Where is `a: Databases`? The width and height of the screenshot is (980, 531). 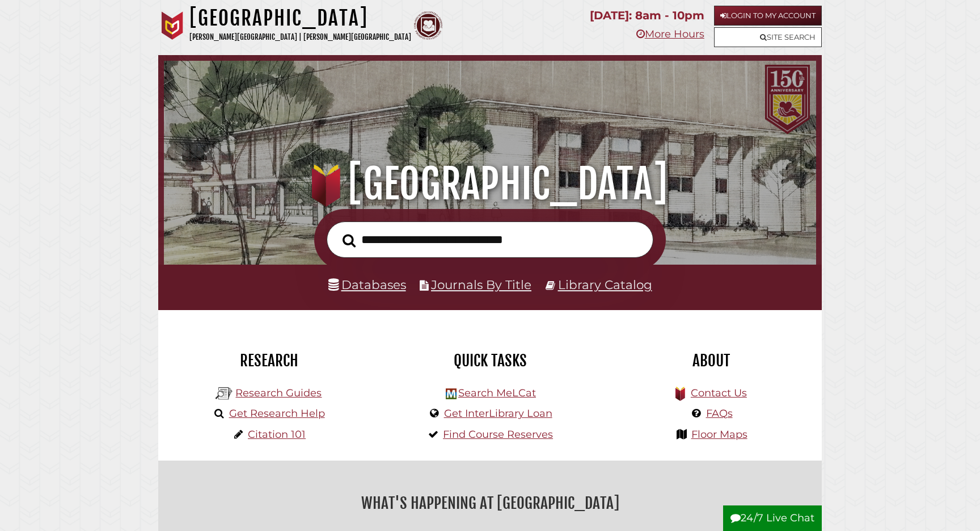 a: Databases is located at coordinates (367, 284).